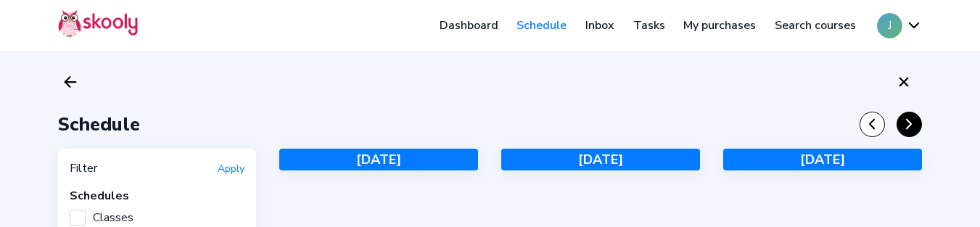 This screenshot has height=227, width=980. What do you see at coordinates (720, 25) in the screenshot?
I see `a: My purchases` at bounding box center [720, 25].